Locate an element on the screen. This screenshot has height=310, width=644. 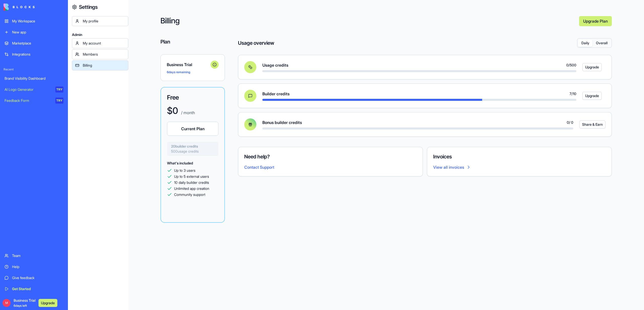
h4: Usage overview is located at coordinates (256, 43).